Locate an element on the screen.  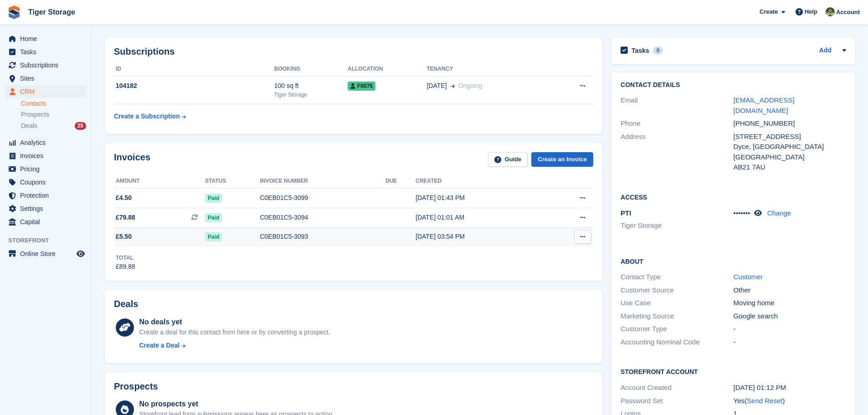
a: Change is located at coordinates (779, 213).